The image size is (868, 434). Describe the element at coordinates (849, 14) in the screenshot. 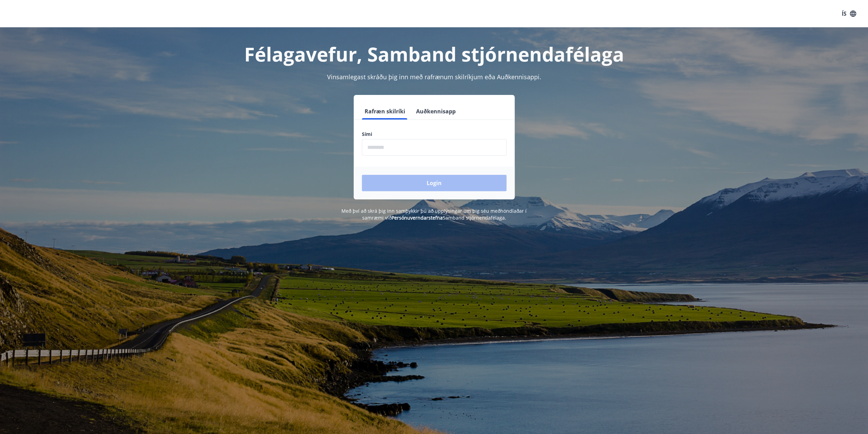

I see `button: ÍS` at that location.